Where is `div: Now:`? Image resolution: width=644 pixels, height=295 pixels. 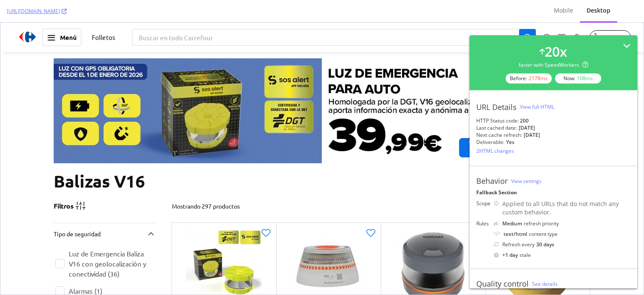 div: Now: is located at coordinates (578, 79).